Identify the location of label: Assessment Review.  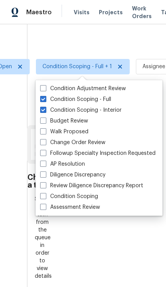
(70, 207).